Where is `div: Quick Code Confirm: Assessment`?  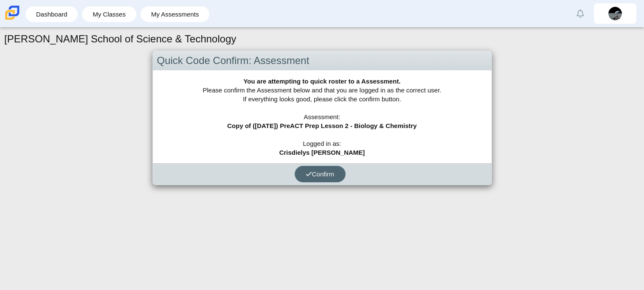
div: Quick Code Confirm: Assessment is located at coordinates (322, 61).